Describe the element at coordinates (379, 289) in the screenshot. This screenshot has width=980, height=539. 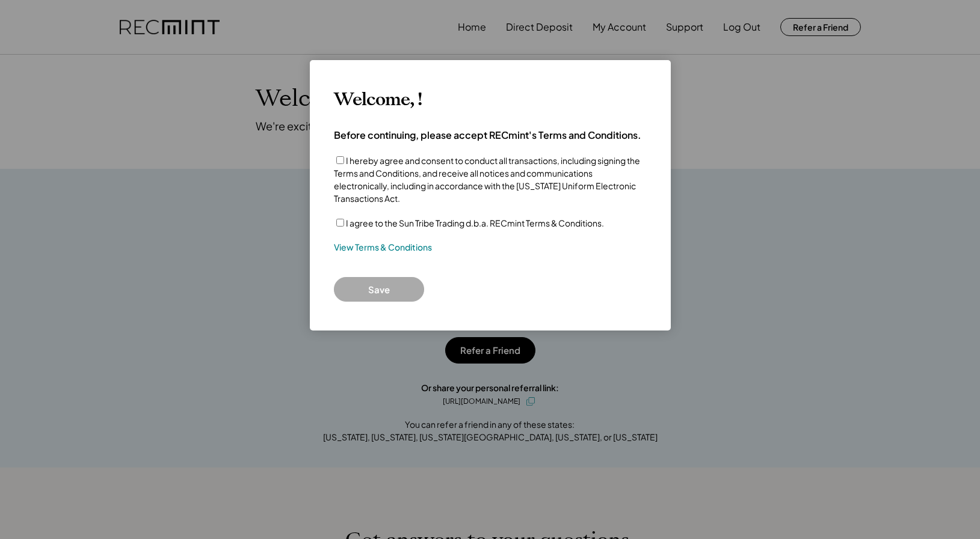
I see `button: Save` at that location.